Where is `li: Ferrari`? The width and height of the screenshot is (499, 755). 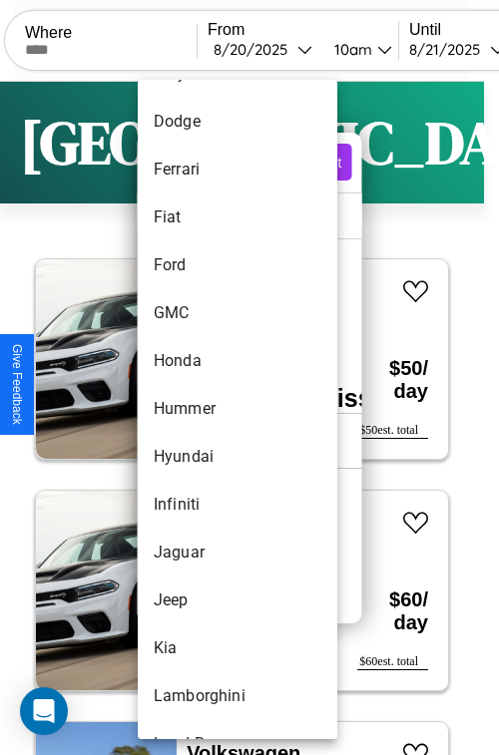 li: Ferrari is located at coordinates (237, 170).